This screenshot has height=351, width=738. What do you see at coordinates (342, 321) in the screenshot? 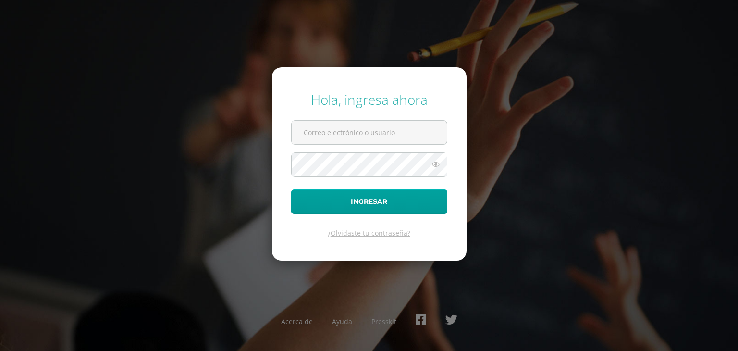
I see `a: Ayuda` at bounding box center [342, 321].